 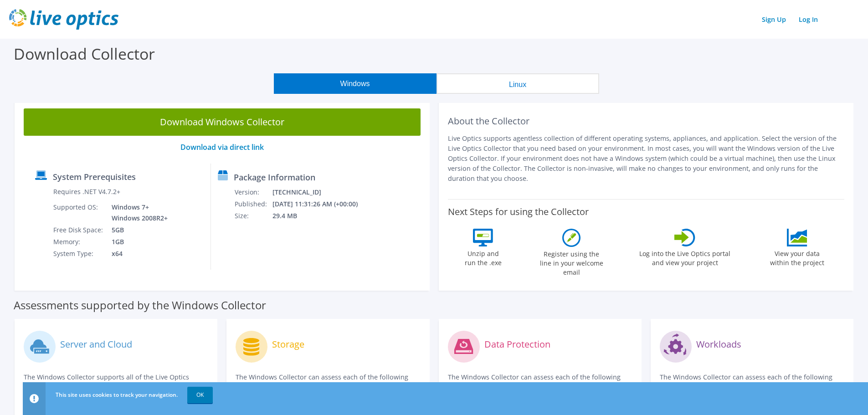 What do you see at coordinates (685, 257) in the screenshot?
I see `label: Log into the Live Optics portal and view your project` at bounding box center [685, 257].